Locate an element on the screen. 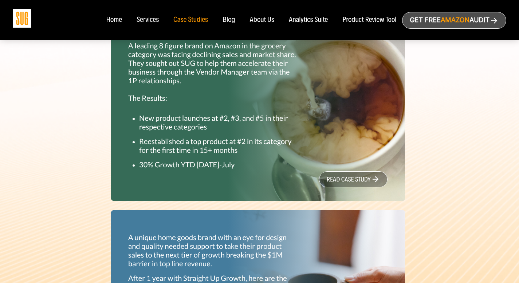  p: New product launches at #2, #3, and #5 in their respective categories is located at coordinates (218, 123).